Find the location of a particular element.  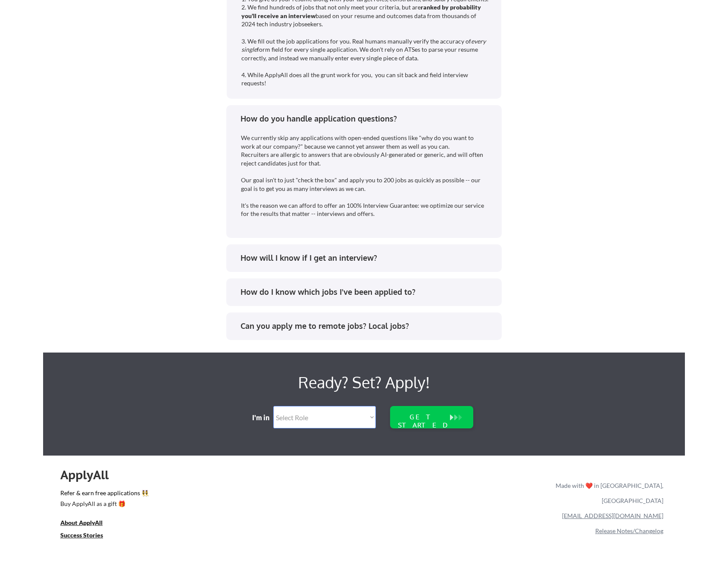

a: About ApplyAll is located at coordinates (87, 523).